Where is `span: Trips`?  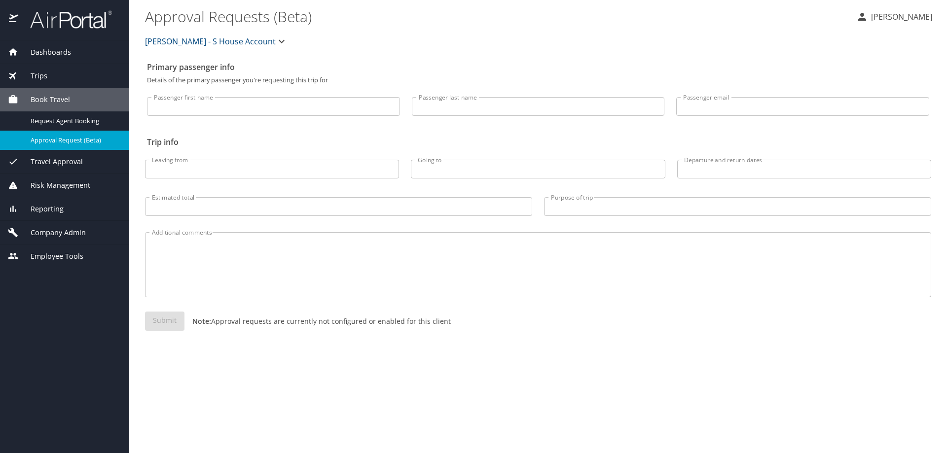
span: Trips is located at coordinates (33, 76).